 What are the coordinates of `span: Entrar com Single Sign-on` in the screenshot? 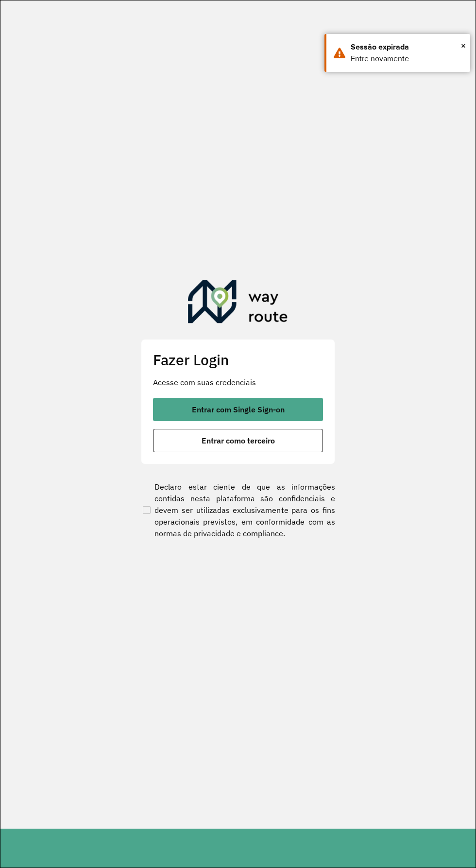 It's located at (238, 410).